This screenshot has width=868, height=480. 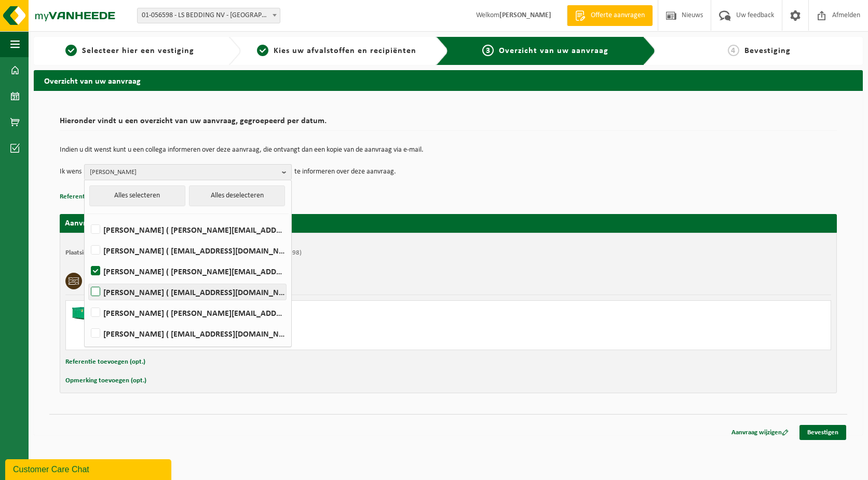 What do you see at coordinates (554, 51) in the screenshot?
I see `span: Overzicht van uw aanvraag` at bounding box center [554, 51].